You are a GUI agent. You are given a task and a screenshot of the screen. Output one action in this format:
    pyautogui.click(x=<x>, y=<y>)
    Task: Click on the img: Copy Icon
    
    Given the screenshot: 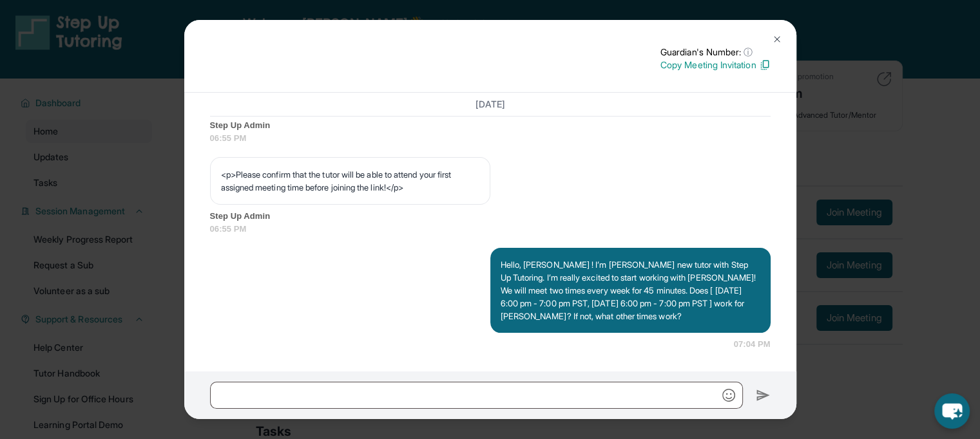 What is the action you would take?
    pyautogui.click(x=765, y=65)
    